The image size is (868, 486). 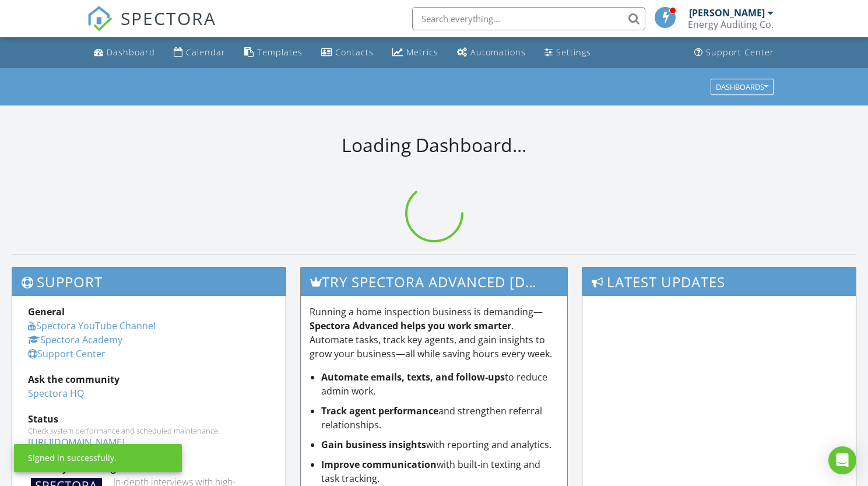 What do you see at coordinates (379, 464) in the screenshot?
I see `strong: Improve communication` at bounding box center [379, 464].